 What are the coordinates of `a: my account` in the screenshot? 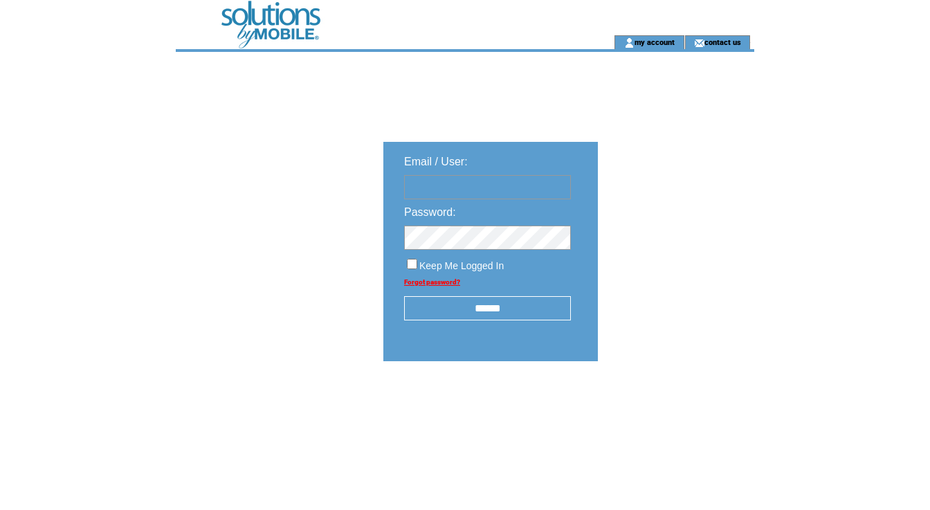 It's located at (655, 42).